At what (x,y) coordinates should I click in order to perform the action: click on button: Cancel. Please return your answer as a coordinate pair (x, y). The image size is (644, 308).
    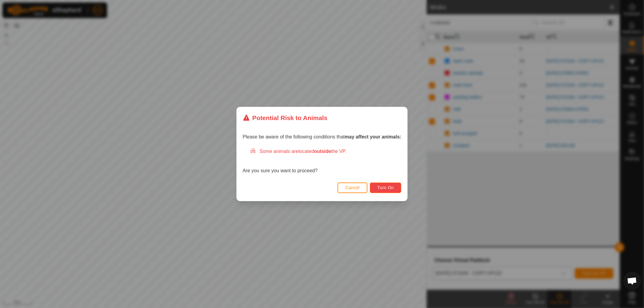
    Looking at the image, I should click on (353, 188).